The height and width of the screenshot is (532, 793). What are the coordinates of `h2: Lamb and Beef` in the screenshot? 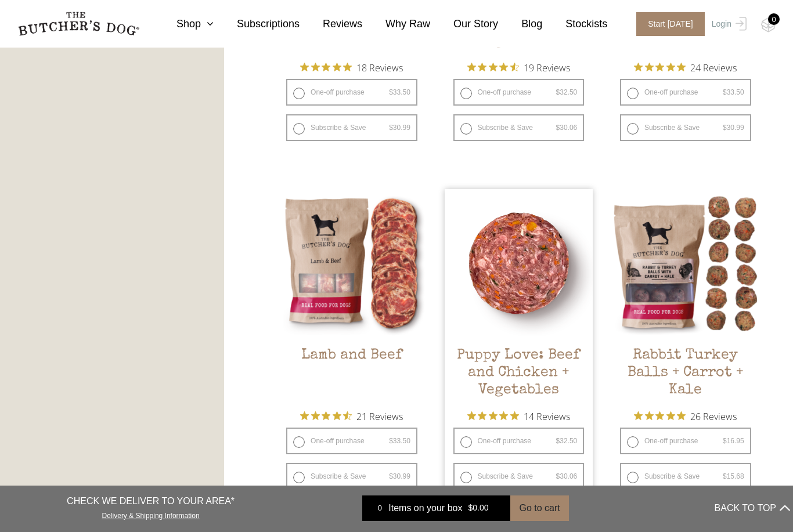 It's located at (352, 374).